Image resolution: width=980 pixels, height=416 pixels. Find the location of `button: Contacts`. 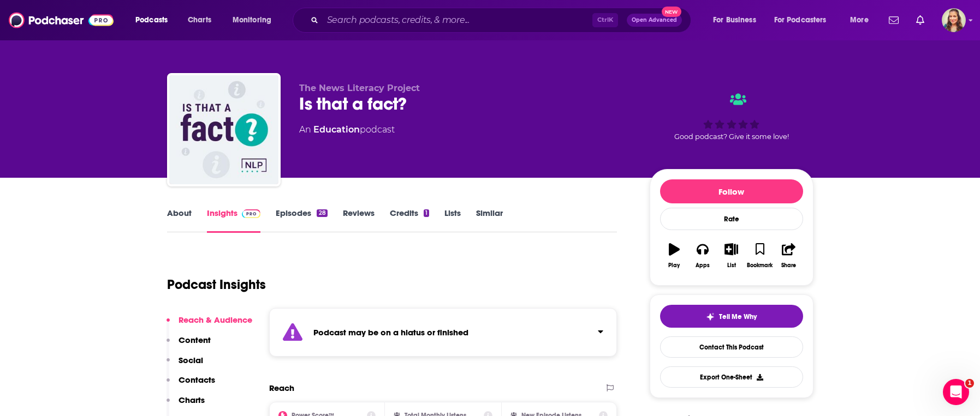

button: Contacts is located at coordinates (190, 385).